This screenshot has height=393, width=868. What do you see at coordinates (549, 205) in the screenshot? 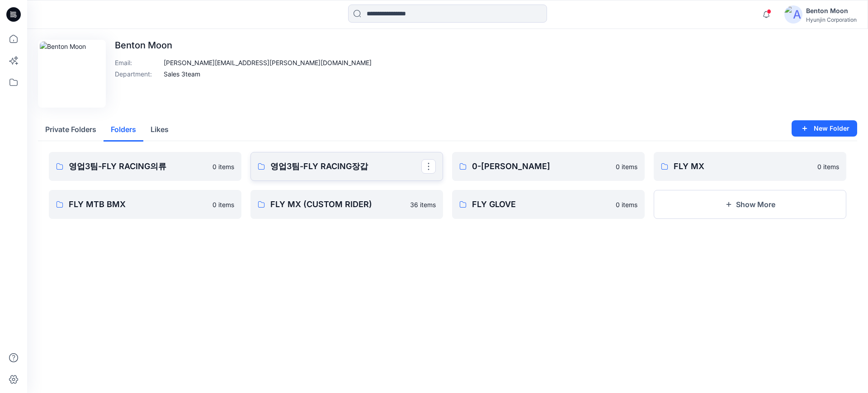
I see `a: FLY GLOVE0 items` at bounding box center [549, 205].